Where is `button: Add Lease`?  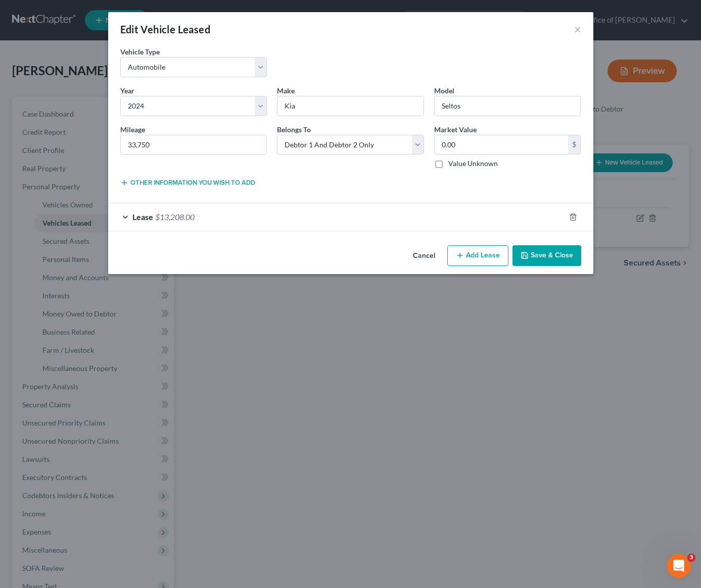 button: Add Lease is located at coordinates (477, 256).